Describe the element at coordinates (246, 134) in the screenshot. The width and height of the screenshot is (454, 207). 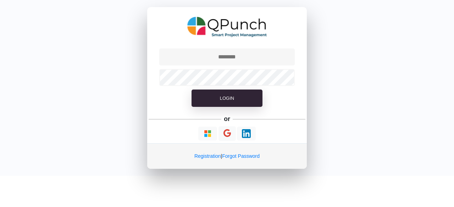
I see `button: Continue With LinkedIn` at that location.